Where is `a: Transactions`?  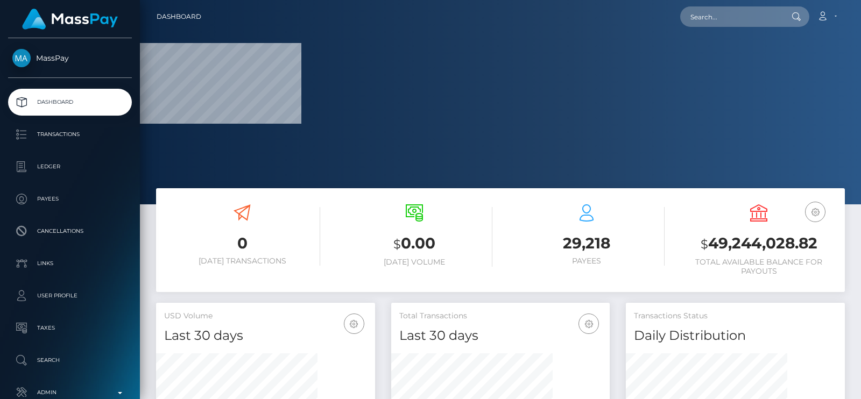 a: Transactions is located at coordinates (70, 135).